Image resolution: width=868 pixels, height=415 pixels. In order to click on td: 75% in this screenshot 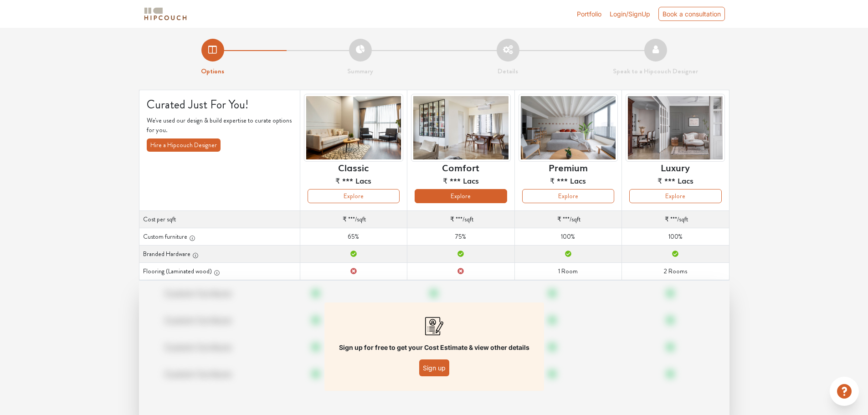, I will do `click(461, 237)`.